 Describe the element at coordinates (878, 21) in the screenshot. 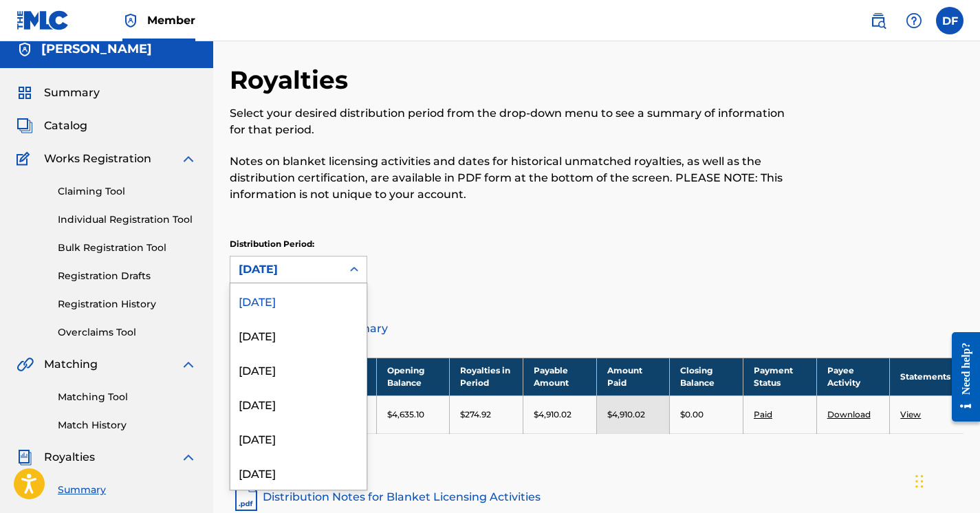

I see `a: Public Search` at that location.